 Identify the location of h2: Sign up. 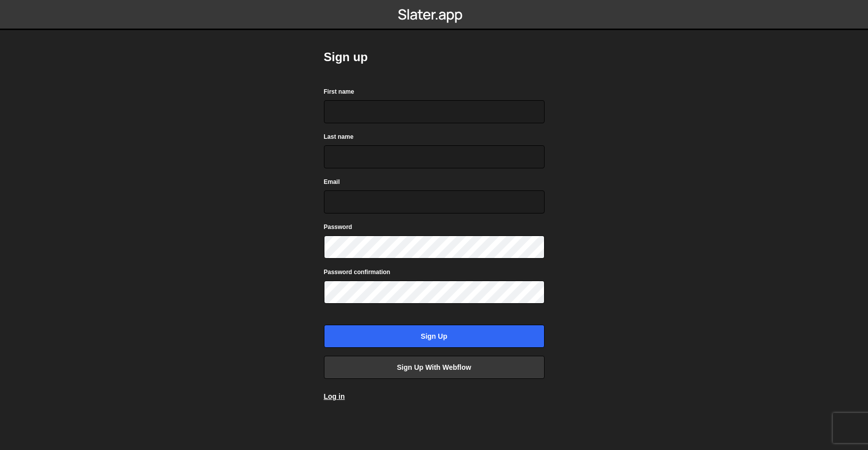
(434, 57).